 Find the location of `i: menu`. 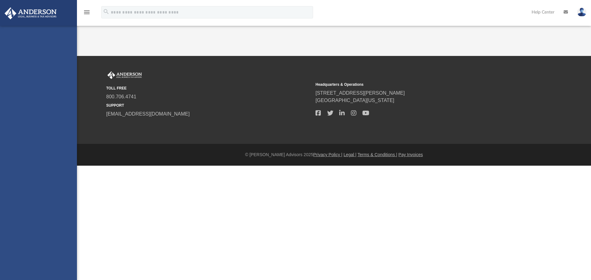

i: menu is located at coordinates (87, 12).